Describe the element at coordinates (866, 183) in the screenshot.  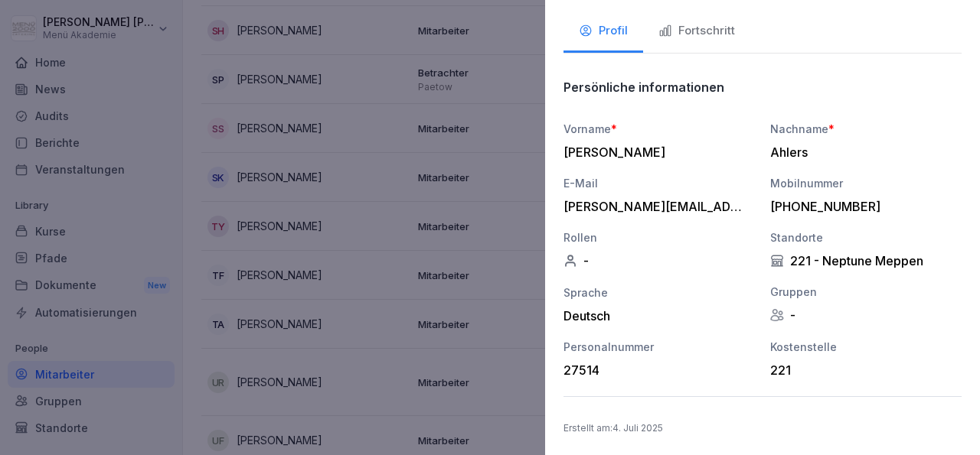
I see `div: Mobilnummer` at that location.